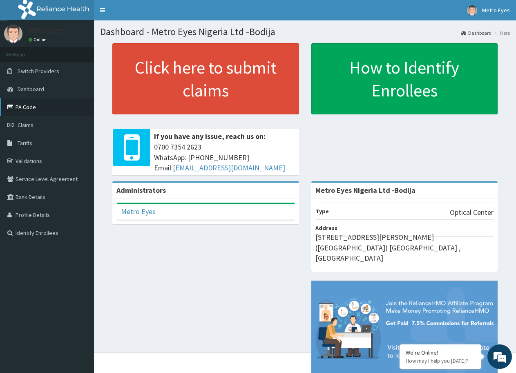 This screenshot has height=373, width=516. Describe the element at coordinates (441, 353) in the screenshot. I see `div: We're Online!` at that location.